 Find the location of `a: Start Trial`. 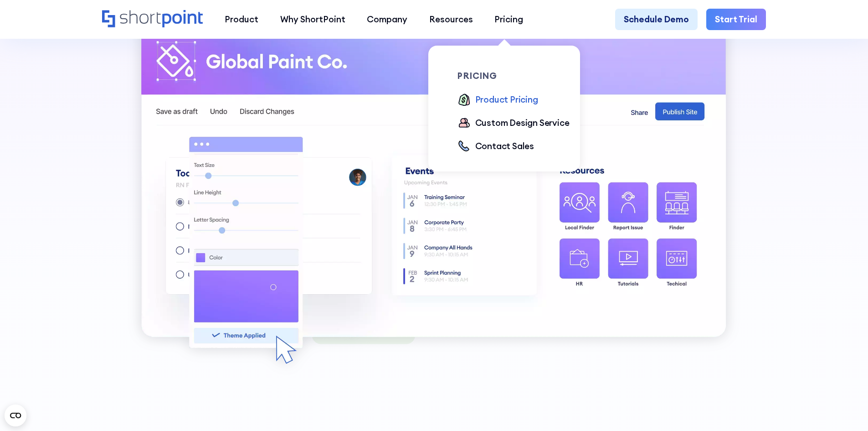

a: Start Trial is located at coordinates (736, 20).